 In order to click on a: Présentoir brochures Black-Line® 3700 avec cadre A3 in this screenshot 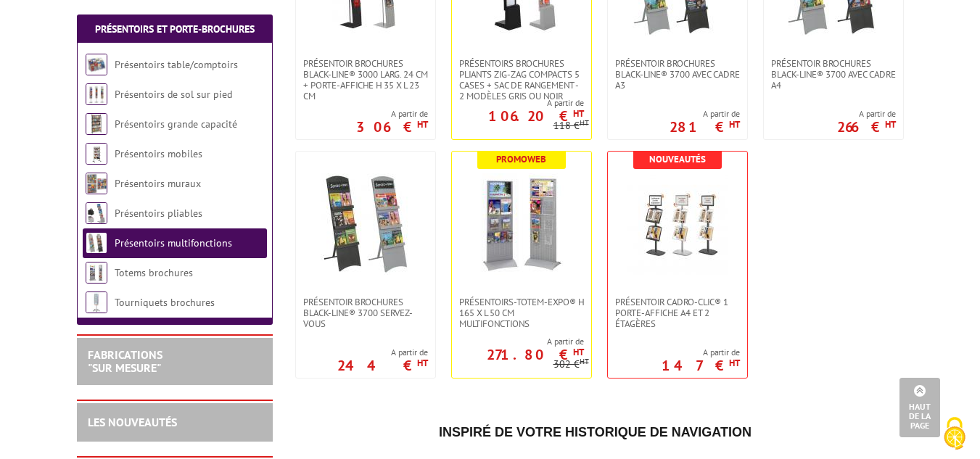, I will do `click(677, 74)`.